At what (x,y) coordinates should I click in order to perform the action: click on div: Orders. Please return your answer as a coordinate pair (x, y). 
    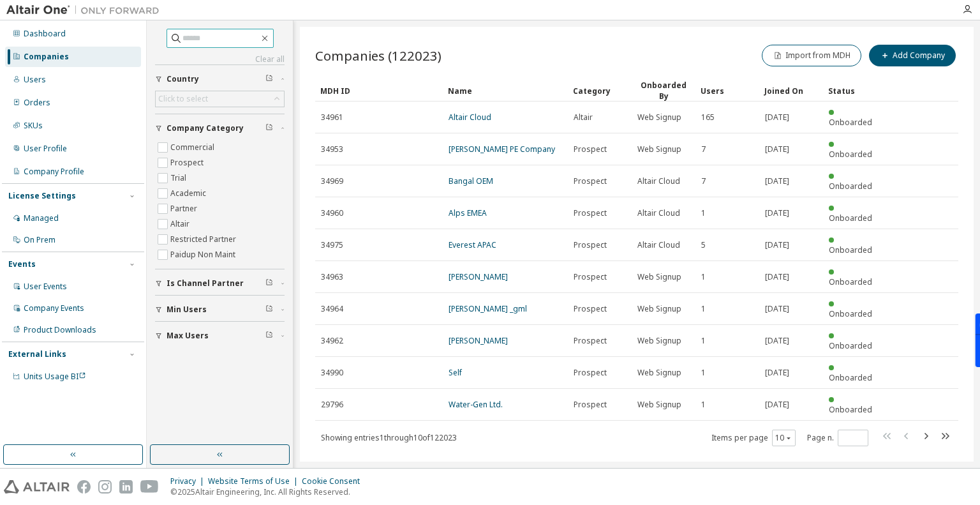
    Looking at the image, I should click on (37, 103).